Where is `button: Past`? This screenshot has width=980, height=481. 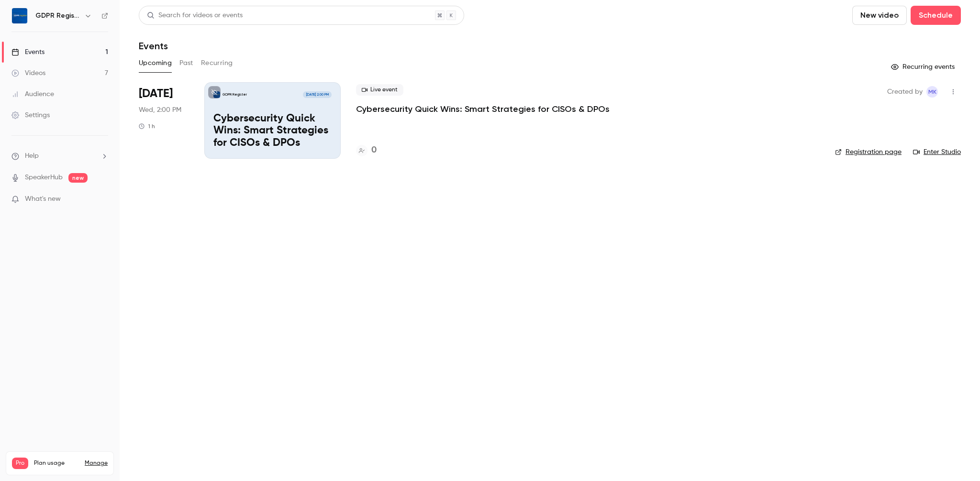 button: Past is located at coordinates (186, 63).